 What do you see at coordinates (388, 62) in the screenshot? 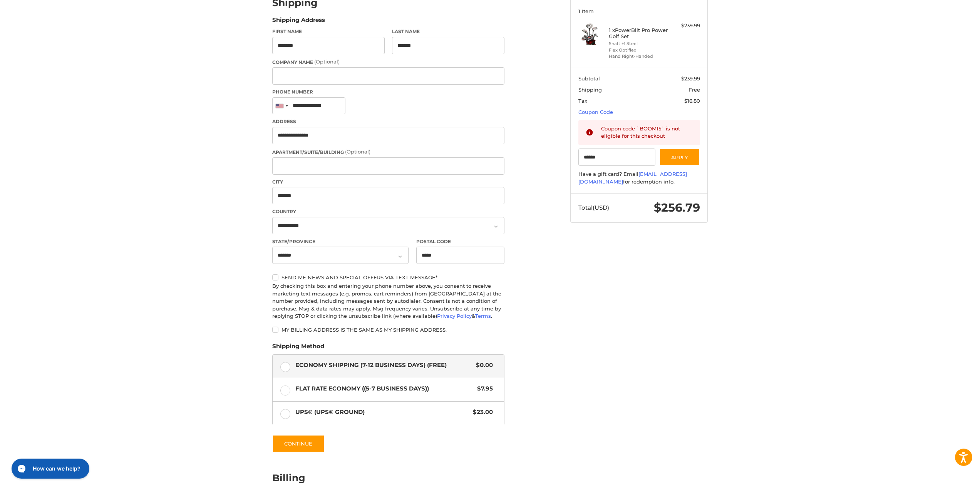
I see `label: Company Name` at bounding box center [388, 62].